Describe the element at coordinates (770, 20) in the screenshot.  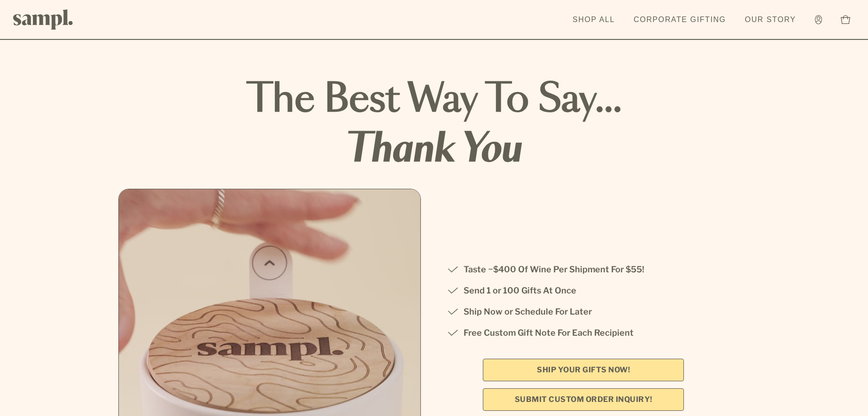
I see `a: Our Story` at that location.